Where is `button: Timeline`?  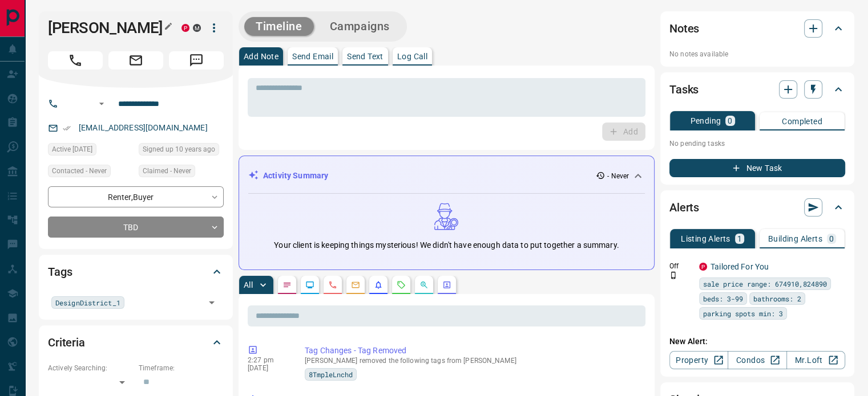
button: Timeline is located at coordinates (279, 27).